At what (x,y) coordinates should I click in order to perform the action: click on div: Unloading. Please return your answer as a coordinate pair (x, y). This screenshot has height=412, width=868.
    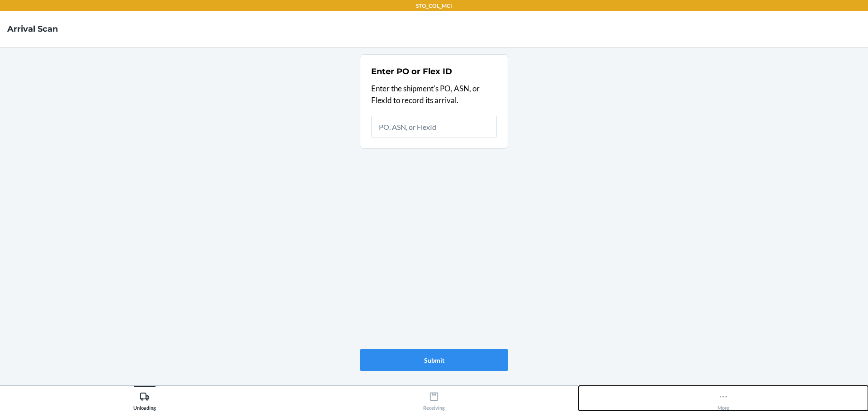
    Looking at the image, I should click on (145, 399).